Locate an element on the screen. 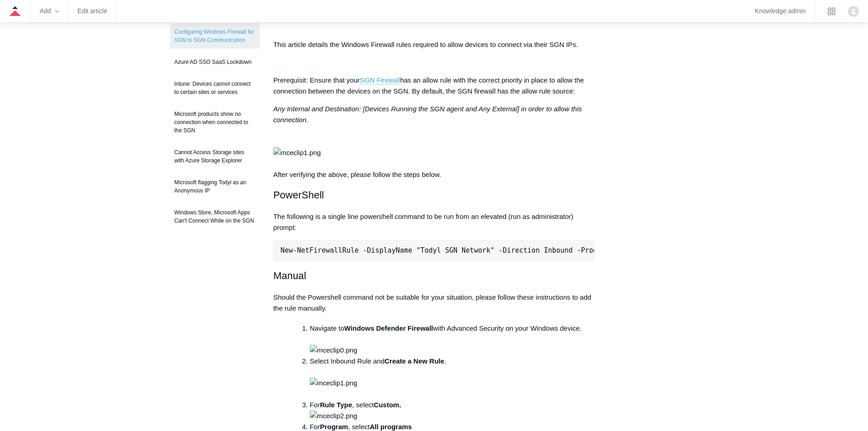 The height and width of the screenshot is (431, 868). img: mceclip2.png is located at coordinates (333, 416).